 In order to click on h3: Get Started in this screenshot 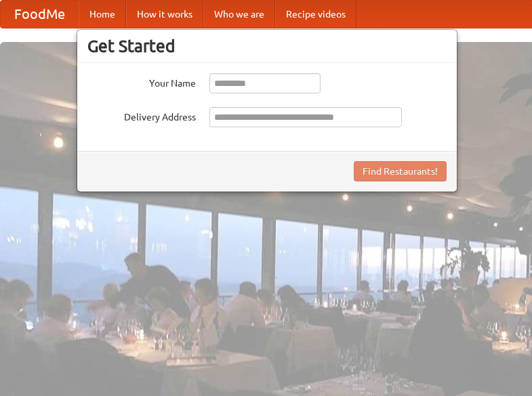, I will do `click(267, 46)`.